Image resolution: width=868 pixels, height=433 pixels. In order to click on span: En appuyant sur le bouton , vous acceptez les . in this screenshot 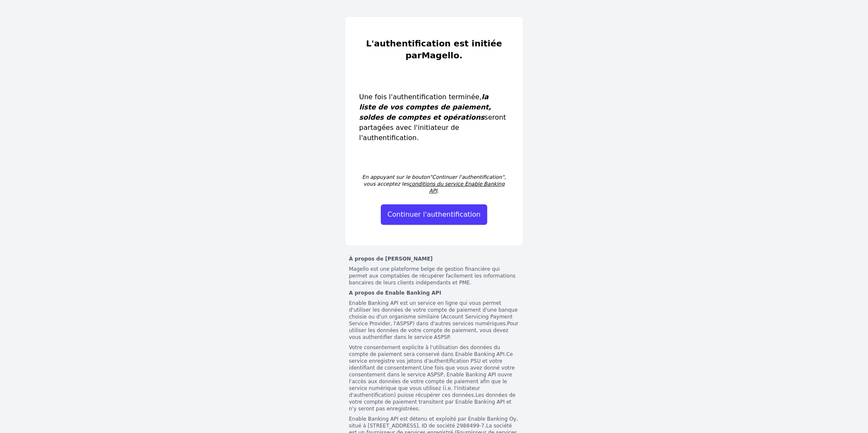, I will do `click(434, 184)`.